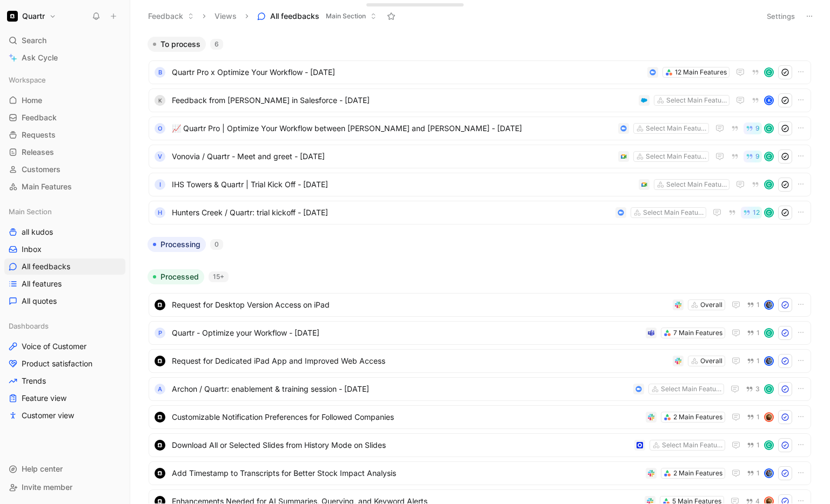 The width and height of the screenshot is (830, 504). I want to click on a: Voice of Customer, so click(65, 347).